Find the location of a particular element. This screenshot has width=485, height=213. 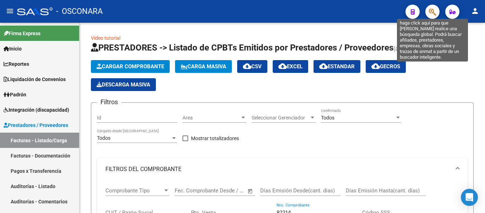

span: Padrón is located at coordinates (15, 94).